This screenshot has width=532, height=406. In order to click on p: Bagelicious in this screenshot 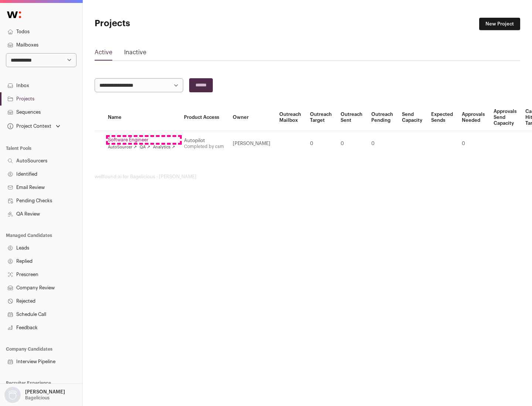, I will do `click(38, 398)`.